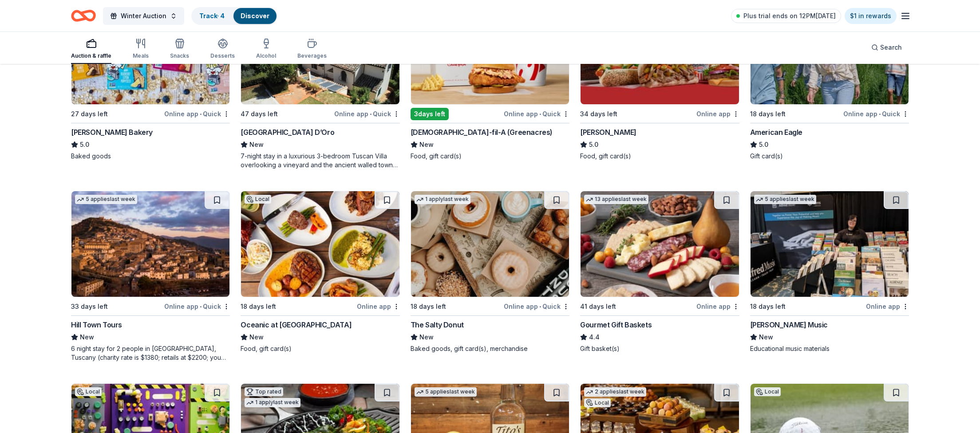 This screenshot has height=433, width=980. Describe the element at coordinates (490, 348) in the screenshot. I see `div: Baked goods, gift card(s), merchandise` at that location.